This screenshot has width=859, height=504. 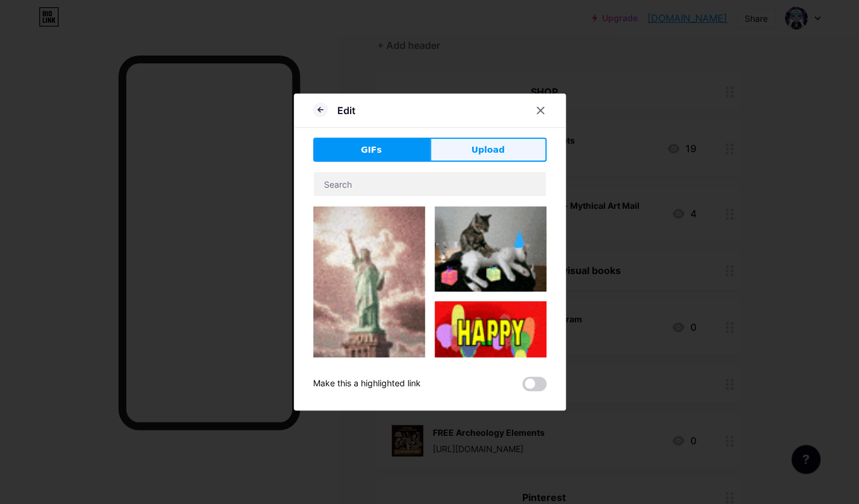 What do you see at coordinates (487, 149) in the screenshot?
I see `button: Upload` at bounding box center [487, 149].